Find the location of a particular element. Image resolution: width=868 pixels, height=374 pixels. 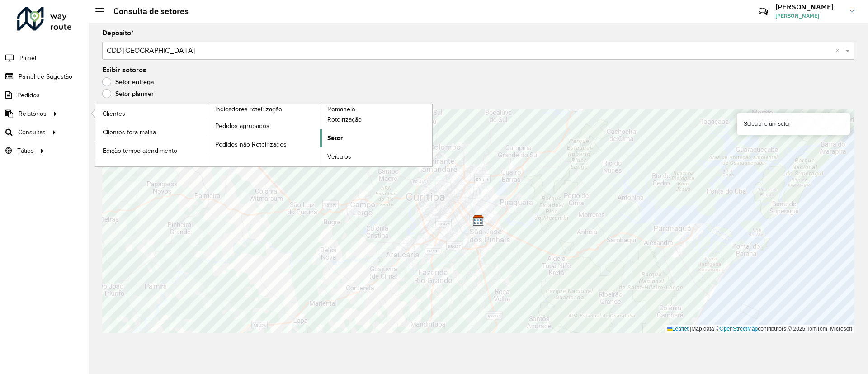

label: Exibir setores is located at coordinates (125, 70).